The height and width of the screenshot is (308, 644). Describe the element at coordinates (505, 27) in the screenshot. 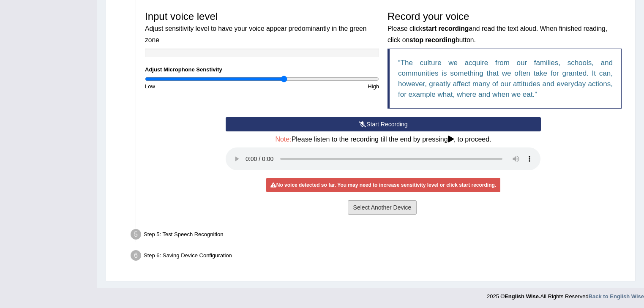

I see `h3: Record your voice` at that location.